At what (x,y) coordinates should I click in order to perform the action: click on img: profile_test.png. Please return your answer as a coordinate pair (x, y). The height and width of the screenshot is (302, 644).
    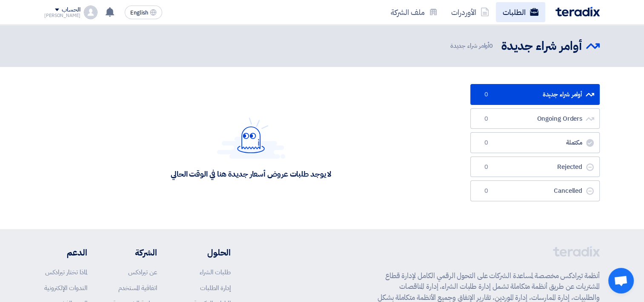
    Looking at the image, I should click on (91, 12).